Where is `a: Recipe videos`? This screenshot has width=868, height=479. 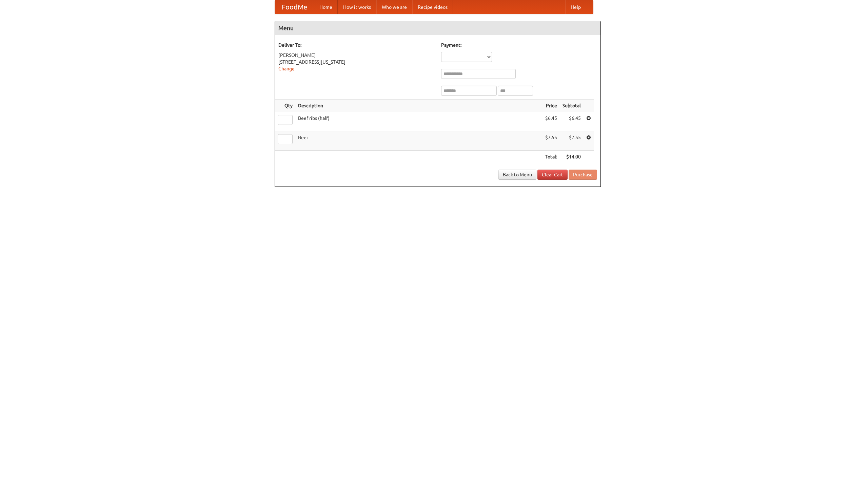
a: Recipe videos is located at coordinates (433, 7).